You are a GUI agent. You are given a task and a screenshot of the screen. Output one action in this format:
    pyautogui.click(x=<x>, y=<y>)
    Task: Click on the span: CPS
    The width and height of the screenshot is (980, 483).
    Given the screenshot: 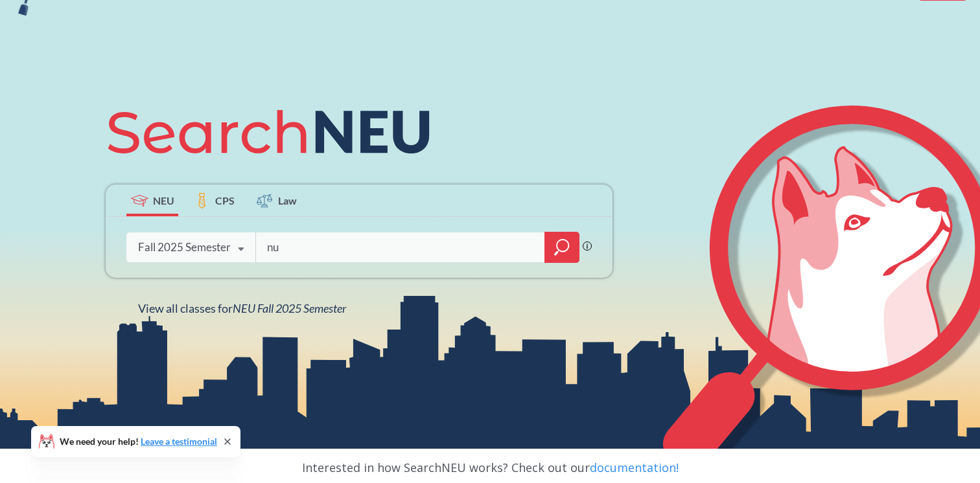 What is the action you would take?
    pyautogui.click(x=225, y=200)
    